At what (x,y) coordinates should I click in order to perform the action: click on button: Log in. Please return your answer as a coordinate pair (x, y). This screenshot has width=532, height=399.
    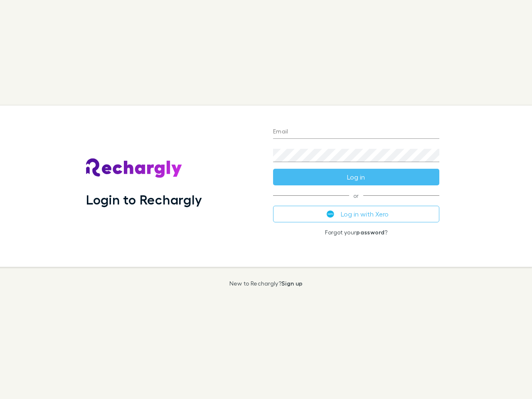
    Looking at the image, I should click on (356, 177).